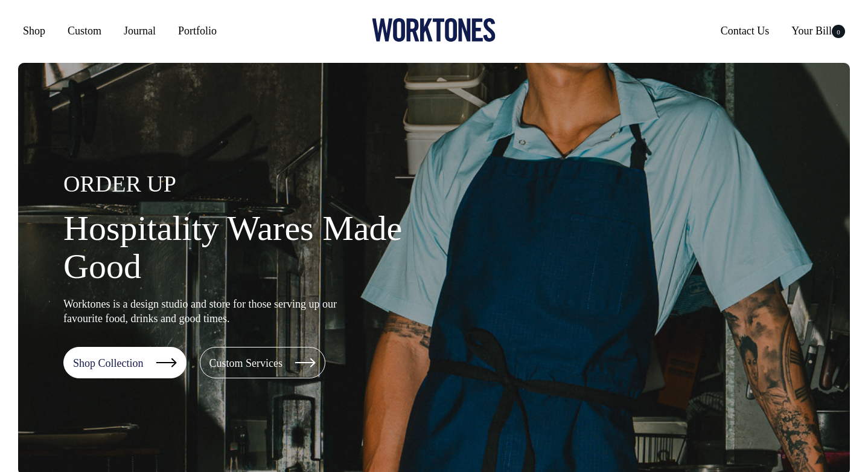 Image resolution: width=868 pixels, height=472 pixels. Describe the element at coordinates (84, 31) in the screenshot. I see `a: Custom` at that location.